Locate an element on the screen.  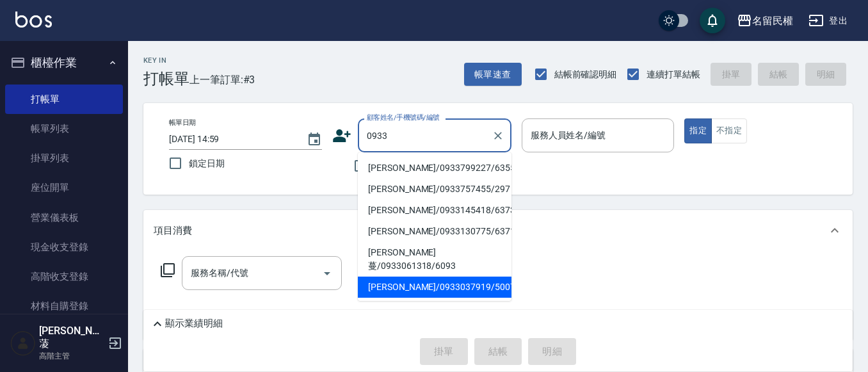
a: 掛單列表 is located at coordinates (64, 158).